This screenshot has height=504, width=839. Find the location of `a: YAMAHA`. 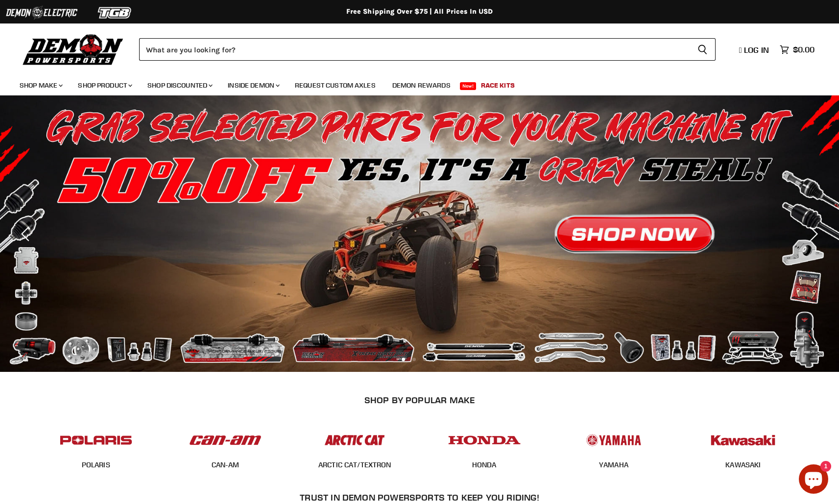

a: YAMAHA is located at coordinates (614, 465).